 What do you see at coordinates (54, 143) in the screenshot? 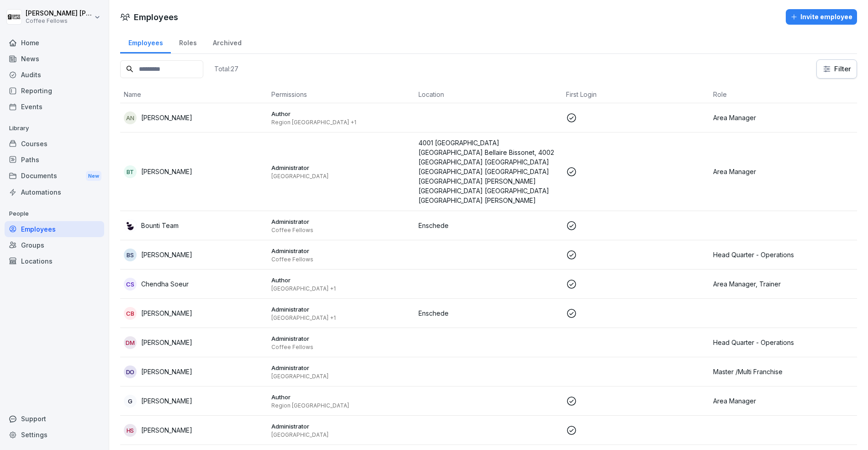
I see `div: Courses` at bounding box center [54, 143].